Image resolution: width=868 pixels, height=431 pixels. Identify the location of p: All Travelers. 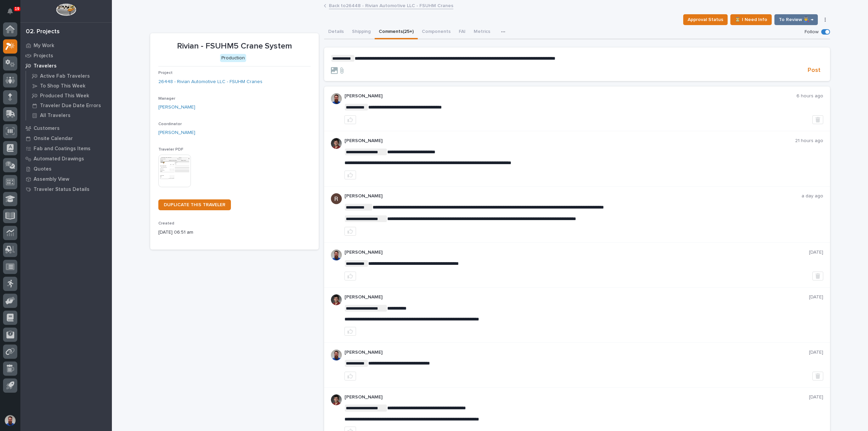
(55, 116).